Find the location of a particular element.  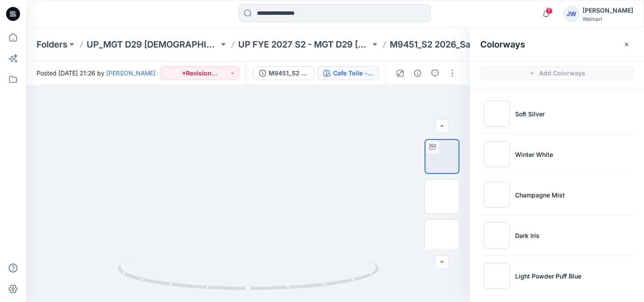

h2: Colorways is located at coordinates (502, 45).